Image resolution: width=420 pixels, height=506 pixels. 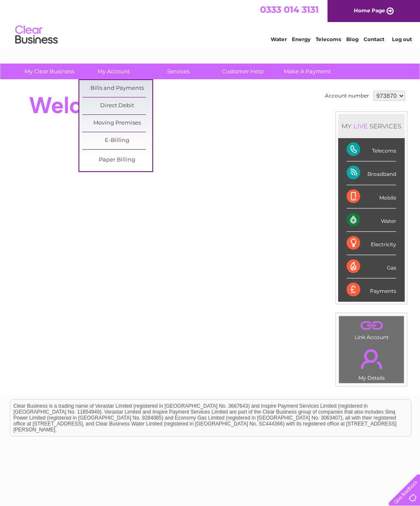 What do you see at coordinates (371, 149) in the screenshot?
I see `div: Telecoms` at bounding box center [371, 149].